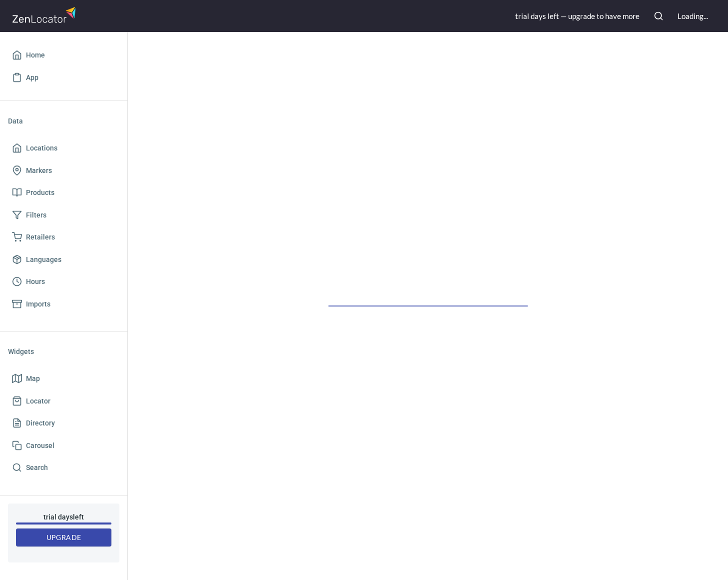  What do you see at coordinates (64, 351) in the screenshot?
I see `li: Widgets` at bounding box center [64, 351].